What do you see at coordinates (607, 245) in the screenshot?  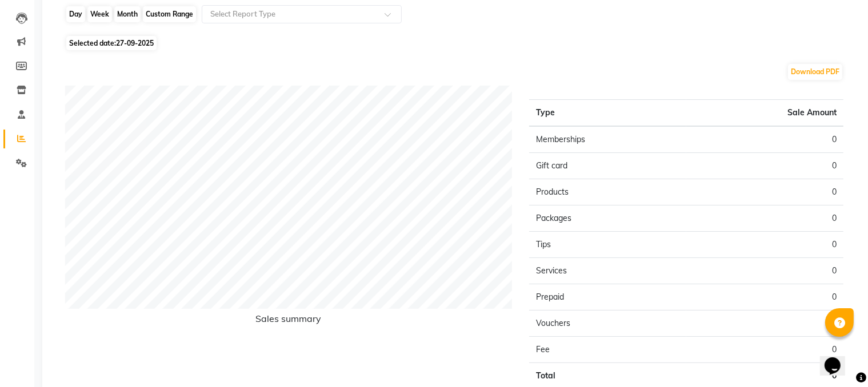 I see `td: Tips` at bounding box center [607, 245].